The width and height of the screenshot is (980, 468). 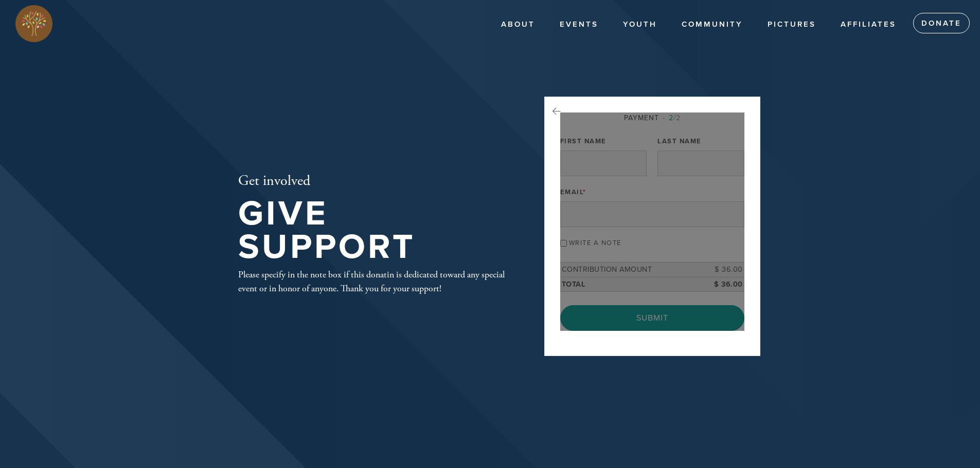 I want to click on a: Donate, so click(x=941, y=23).